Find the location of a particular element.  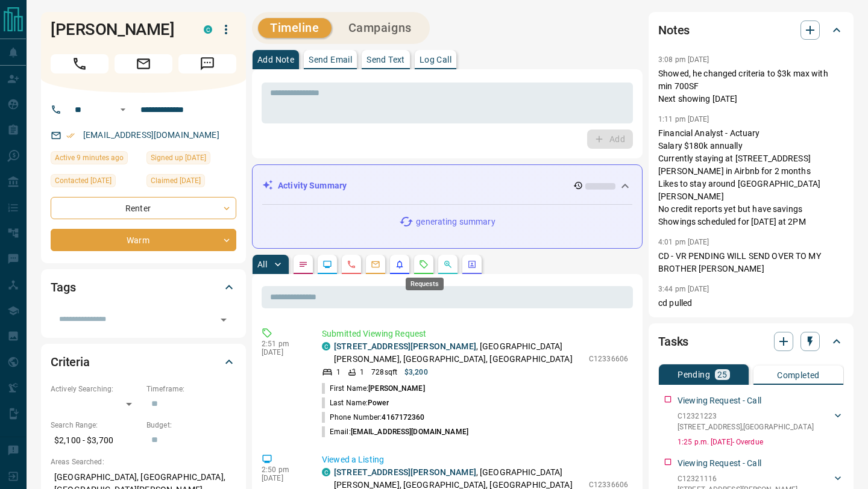

p: Activity Summary is located at coordinates (312, 186).